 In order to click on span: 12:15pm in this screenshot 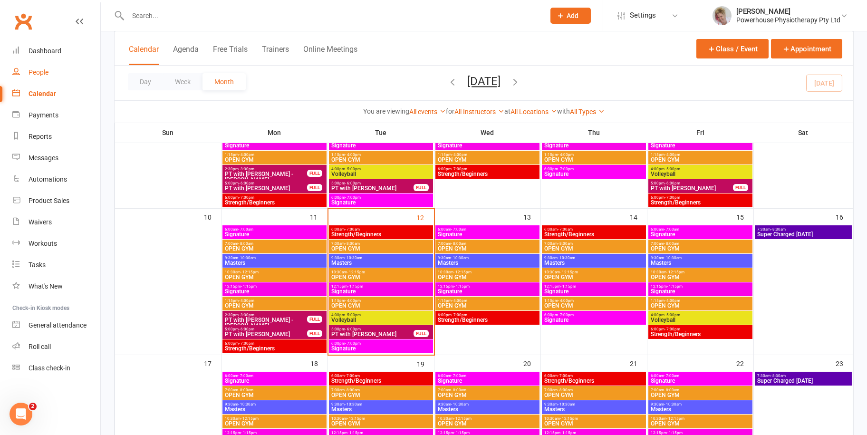, I will do `click(274, 286)`.